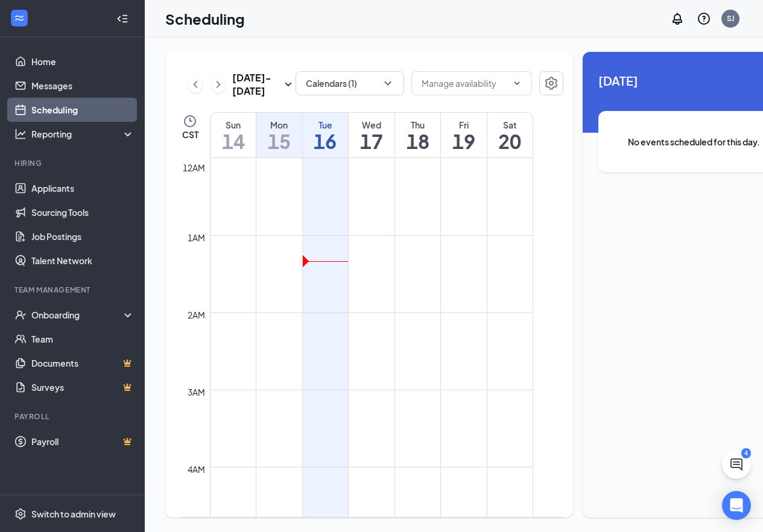 This screenshot has height=532, width=763. What do you see at coordinates (510, 135) in the screenshot?
I see `a: September 20, 2025` at bounding box center [510, 135].